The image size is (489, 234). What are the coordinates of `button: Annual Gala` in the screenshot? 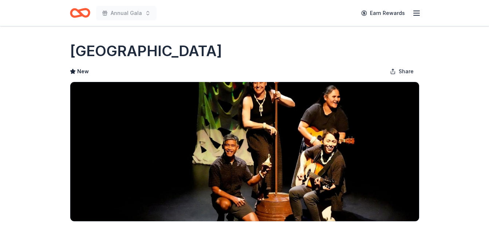 It's located at (126, 13).